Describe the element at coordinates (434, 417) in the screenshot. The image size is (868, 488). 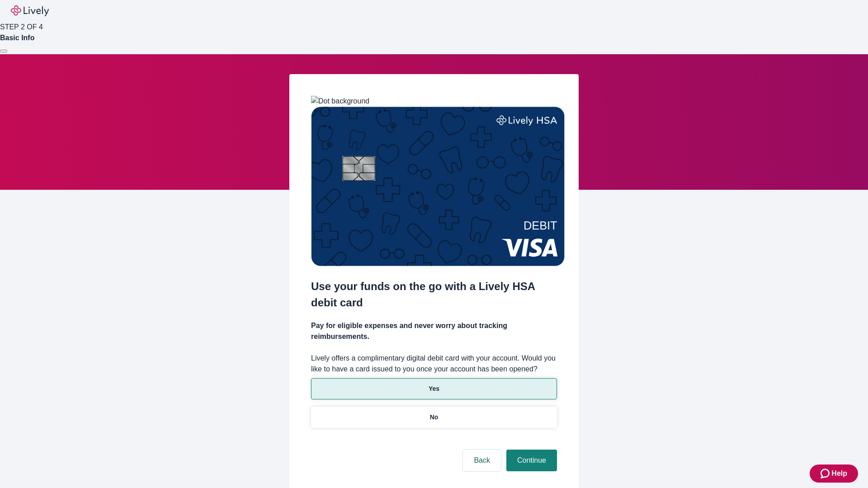
I see `p: No` at that location.